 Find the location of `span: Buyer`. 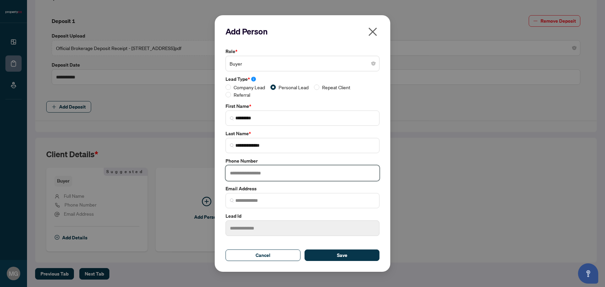

span: Buyer is located at coordinates (302, 63).